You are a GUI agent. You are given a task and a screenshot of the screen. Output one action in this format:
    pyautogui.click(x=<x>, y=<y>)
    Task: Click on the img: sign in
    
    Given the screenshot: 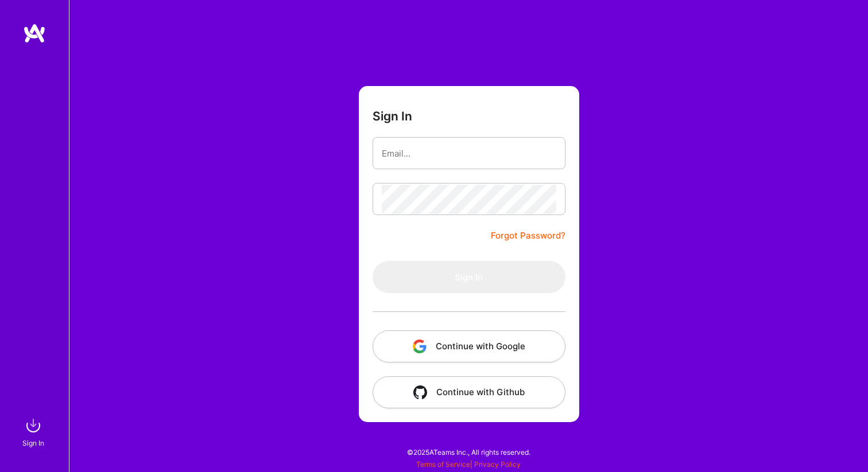 What is the action you would take?
    pyautogui.click(x=33, y=425)
    